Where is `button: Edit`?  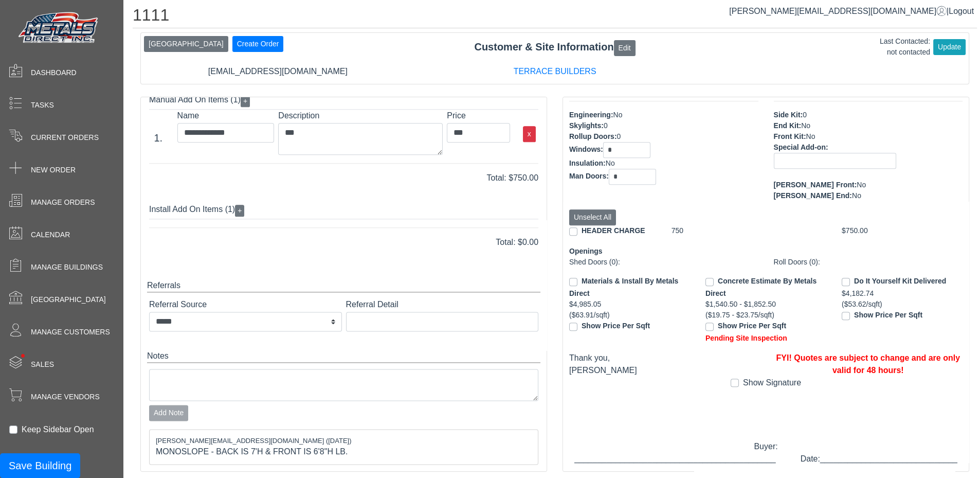
button: Edit is located at coordinates (625, 48).